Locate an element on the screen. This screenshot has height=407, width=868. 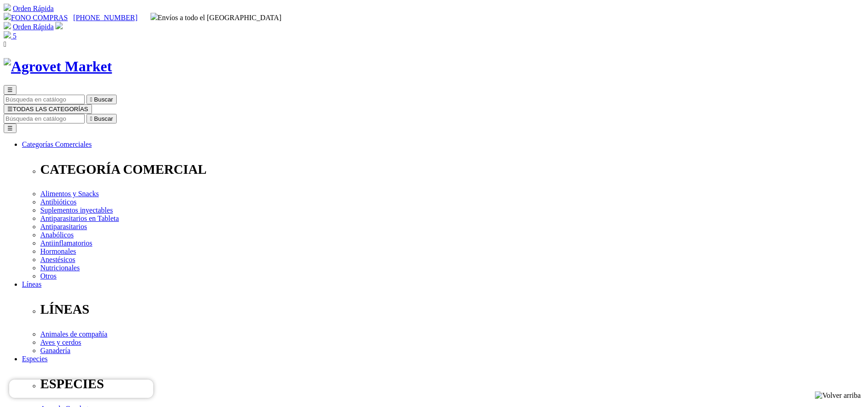
span: Hormonales is located at coordinates (58, 251).